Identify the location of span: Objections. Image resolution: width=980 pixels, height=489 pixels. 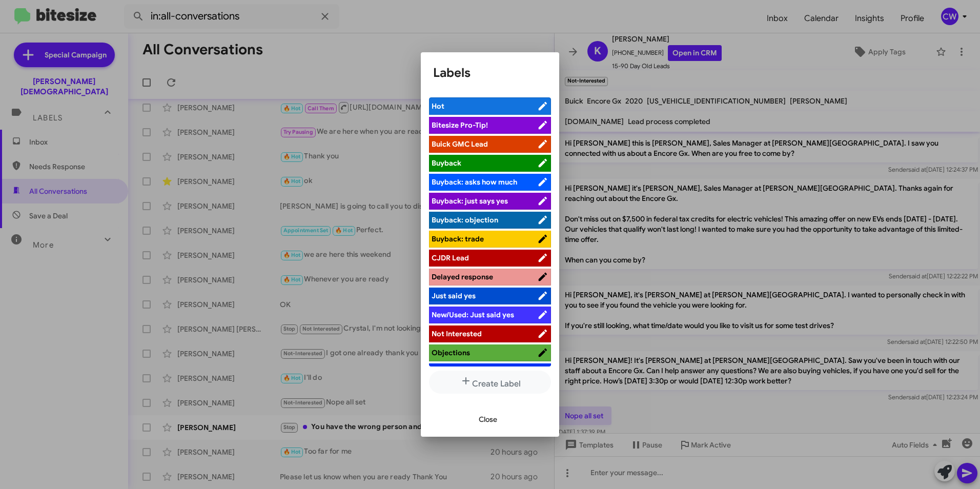
(451, 353).